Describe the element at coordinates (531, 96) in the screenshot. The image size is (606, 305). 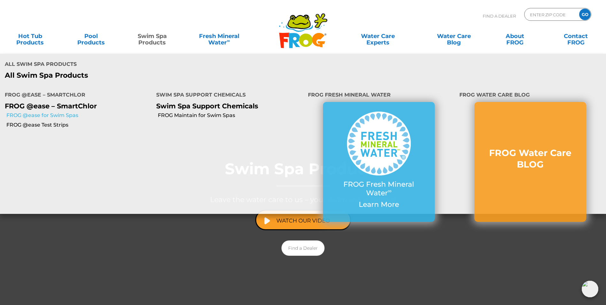
I see `h4: FROG Water Care BLOG` at that location.